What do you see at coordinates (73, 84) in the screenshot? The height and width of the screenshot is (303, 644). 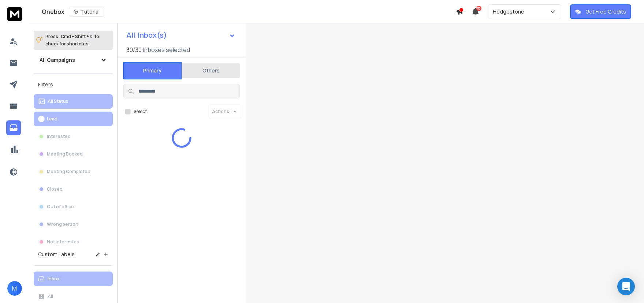 I see `h3: Filters` at bounding box center [73, 84].